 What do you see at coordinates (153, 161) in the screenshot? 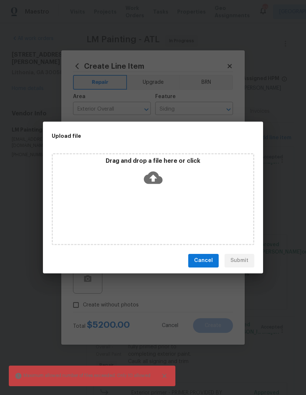
I see `p: Drag and drop a file here or click` at bounding box center [153, 161].